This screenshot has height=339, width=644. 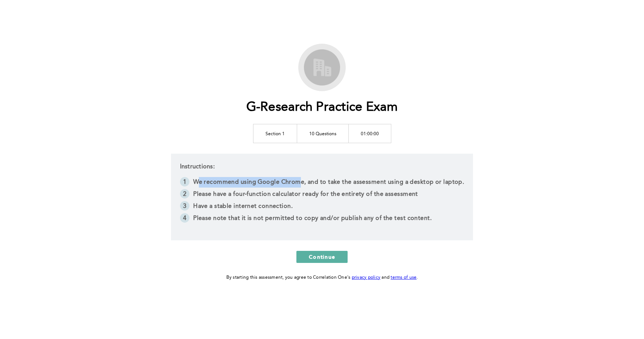 I want to click on li: Have a stable internet connection., so click(x=322, y=207).